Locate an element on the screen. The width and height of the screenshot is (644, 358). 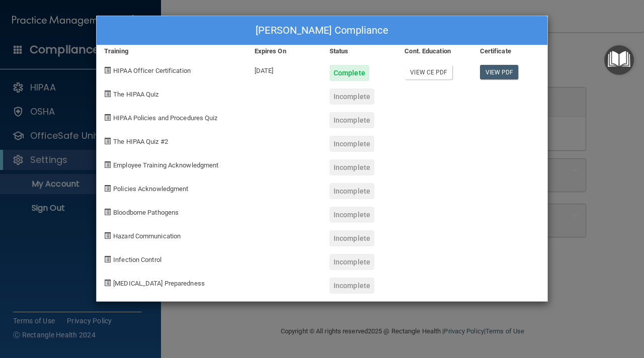
span: Bloodborne Pathogens is located at coordinates (146, 212).